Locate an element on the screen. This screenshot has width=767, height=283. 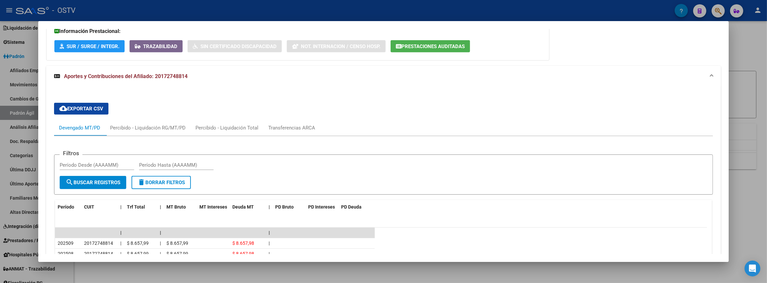
datatable-header-cell: PD Deuda is located at coordinates (357, 207).